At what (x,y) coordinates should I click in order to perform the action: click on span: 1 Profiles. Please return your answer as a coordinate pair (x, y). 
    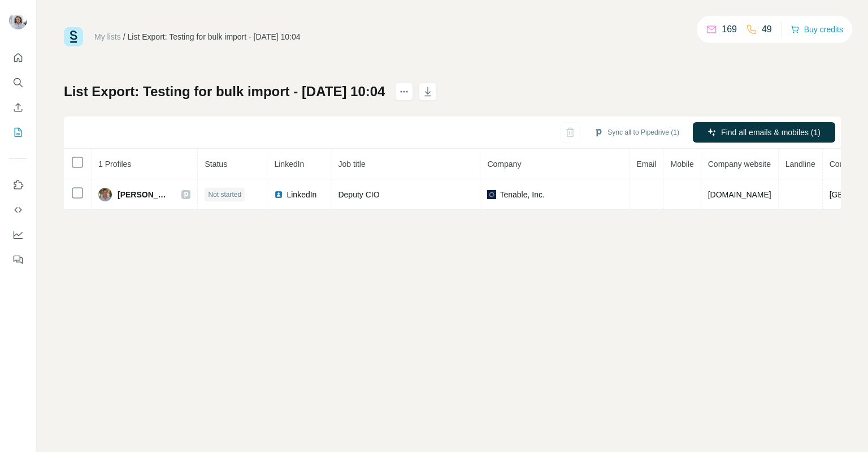
    Looking at the image, I should click on (115, 164).